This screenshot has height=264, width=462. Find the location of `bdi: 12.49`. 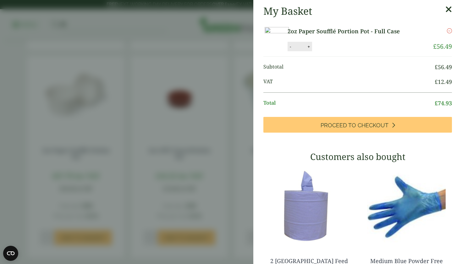

bdi: 12.49 is located at coordinates (444, 82).